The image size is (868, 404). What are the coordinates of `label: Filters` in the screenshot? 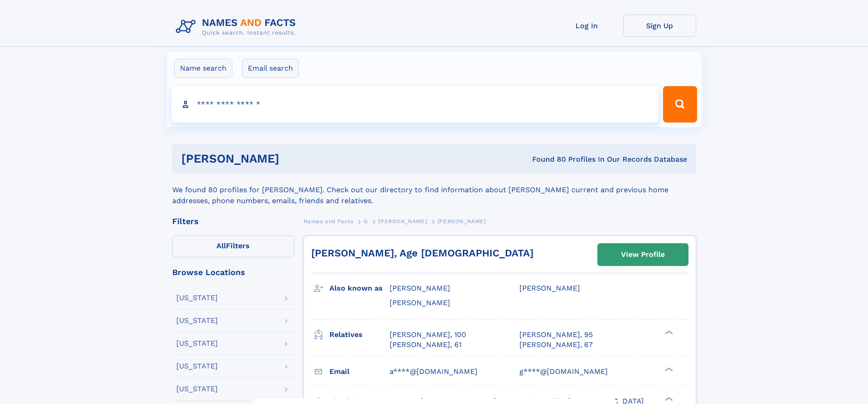 It's located at (233, 246).